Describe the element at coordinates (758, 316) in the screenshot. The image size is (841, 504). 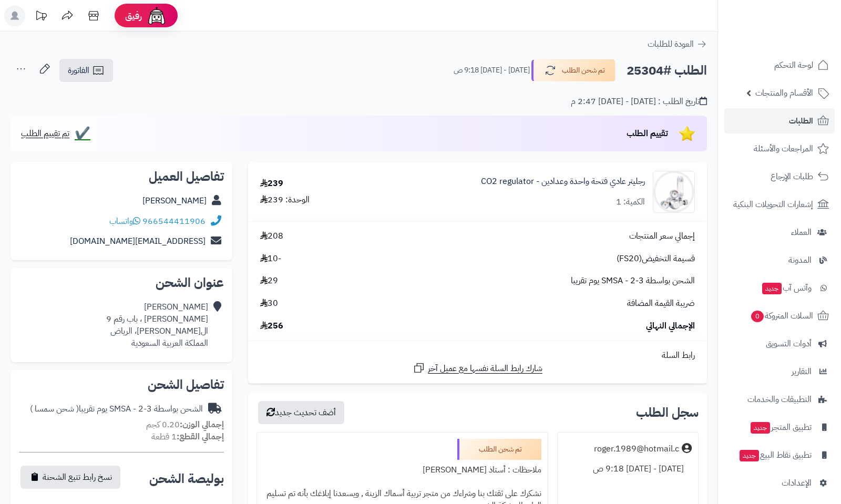
I see `span: 0` at that location.